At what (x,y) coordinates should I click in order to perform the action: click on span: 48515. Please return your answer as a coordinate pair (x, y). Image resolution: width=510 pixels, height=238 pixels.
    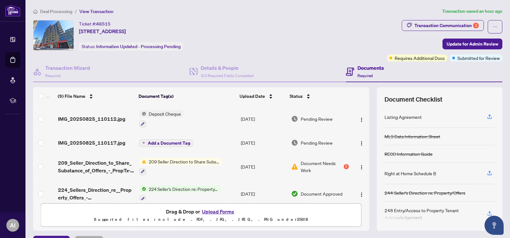
    Looking at the image, I should click on (103, 24).